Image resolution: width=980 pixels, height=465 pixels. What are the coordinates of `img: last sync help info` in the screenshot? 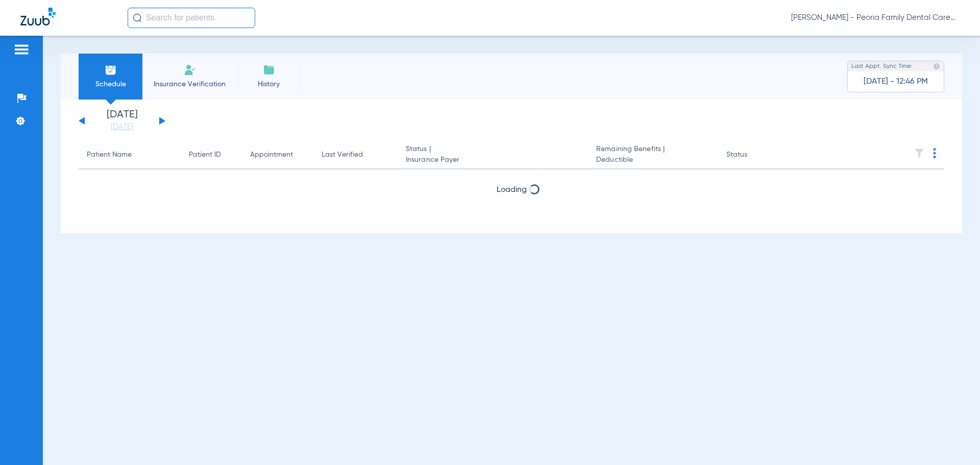 It's located at (937, 67).